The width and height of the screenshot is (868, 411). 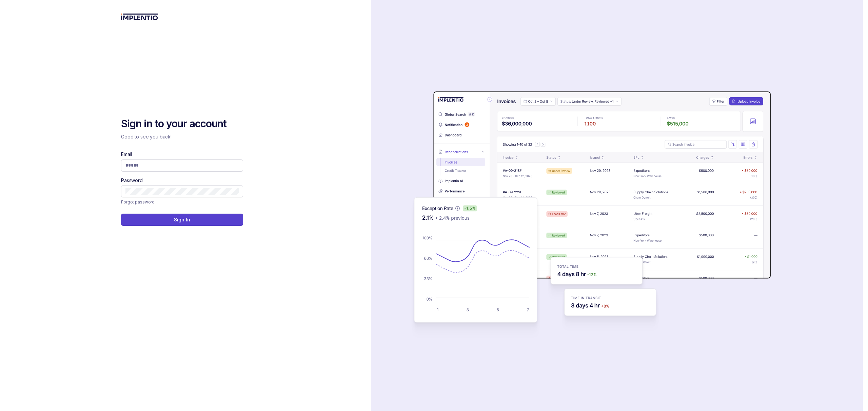 What do you see at coordinates (132, 181) in the screenshot?
I see `label: Password` at bounding box center [132, 181].